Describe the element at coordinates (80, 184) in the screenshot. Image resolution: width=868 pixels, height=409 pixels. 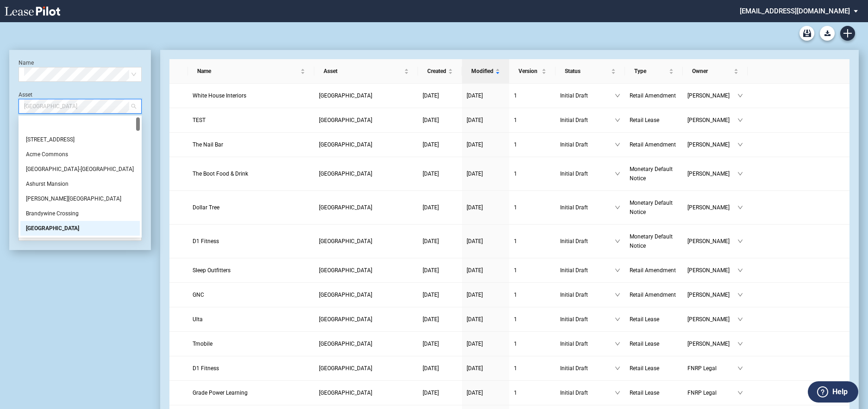
I see `div: Ashurst Mansion` at that location.